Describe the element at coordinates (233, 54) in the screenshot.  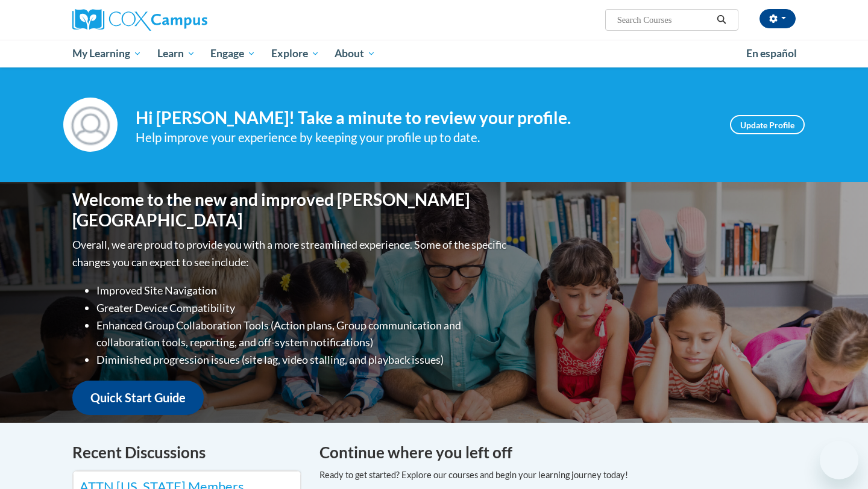
I see `span: Engage` at that location.